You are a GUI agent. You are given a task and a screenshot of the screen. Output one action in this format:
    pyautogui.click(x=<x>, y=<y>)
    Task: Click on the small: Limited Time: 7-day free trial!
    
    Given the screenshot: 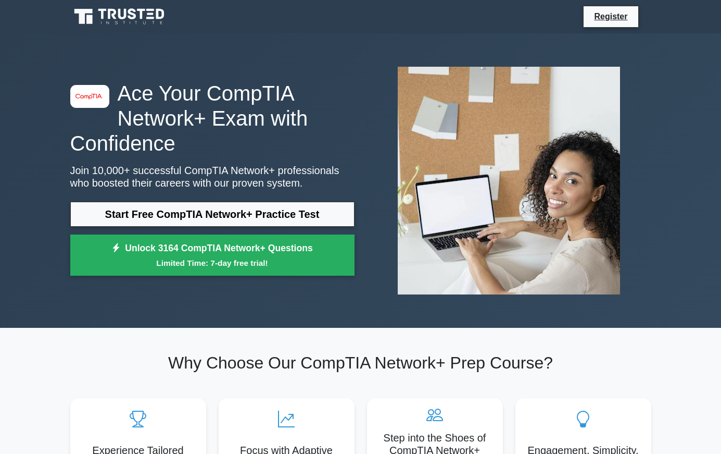 What is the action you would take?
    pyautogui.click(x=212, y=262)
    